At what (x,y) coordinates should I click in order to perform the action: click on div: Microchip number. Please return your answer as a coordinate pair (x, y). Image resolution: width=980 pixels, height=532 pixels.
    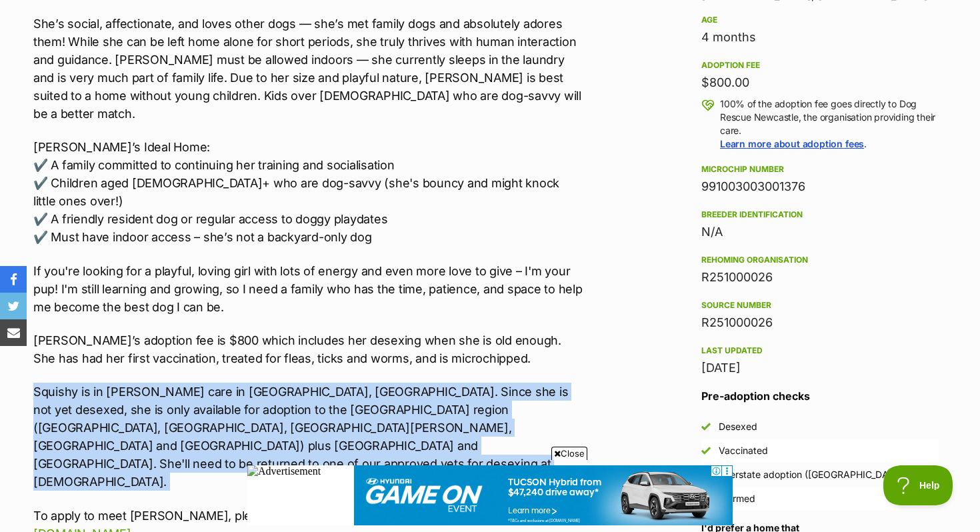
    Looking at the image, I should click on (820, 169).